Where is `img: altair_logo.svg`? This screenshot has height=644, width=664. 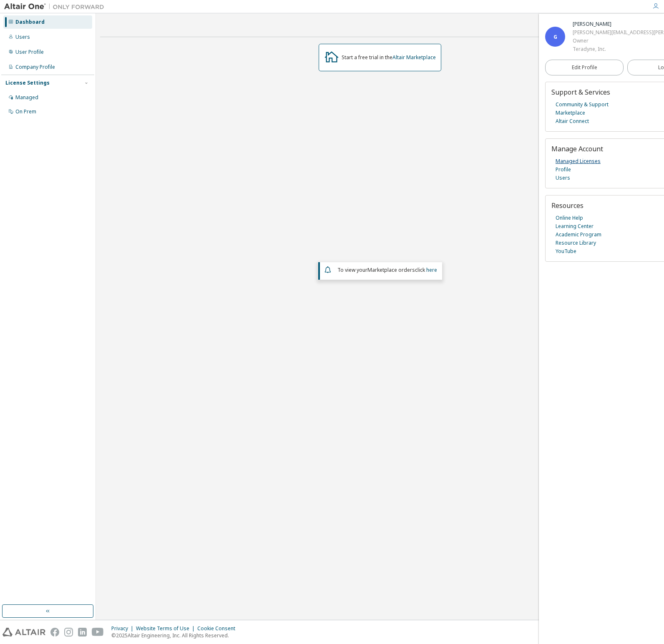
img: altair_logo.svg is located at coordinates (24, 632).